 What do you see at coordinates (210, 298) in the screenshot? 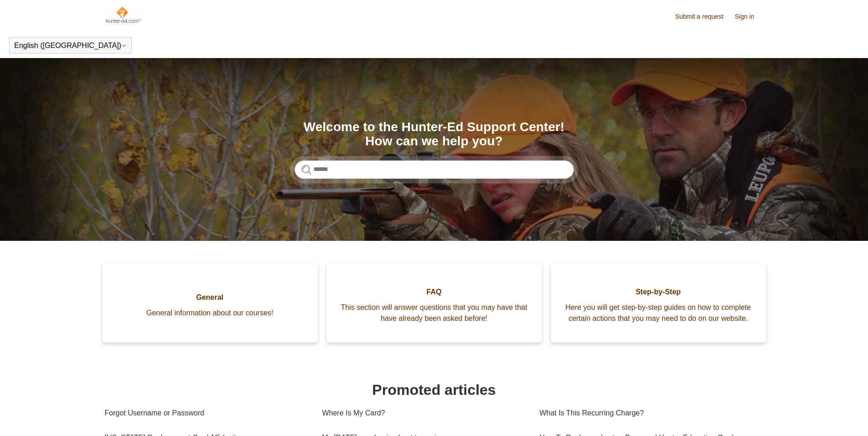
I see `span: General` at bounding box center [210, 298].